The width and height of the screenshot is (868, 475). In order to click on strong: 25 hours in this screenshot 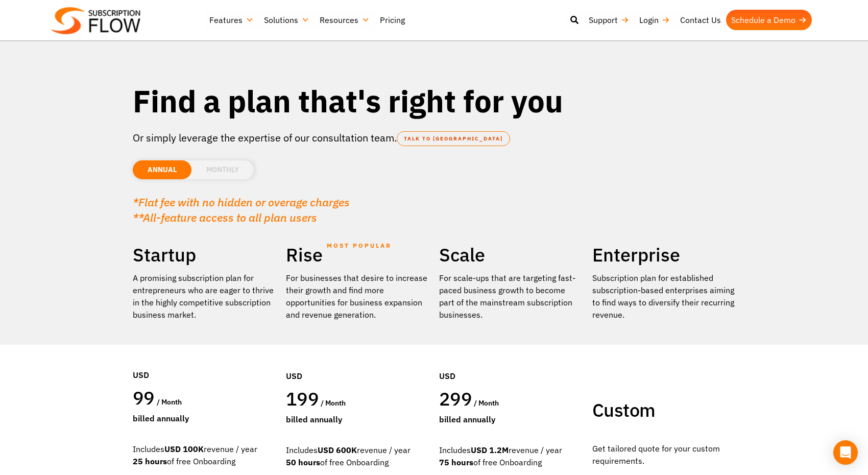, I will do `click(149, 461)`.